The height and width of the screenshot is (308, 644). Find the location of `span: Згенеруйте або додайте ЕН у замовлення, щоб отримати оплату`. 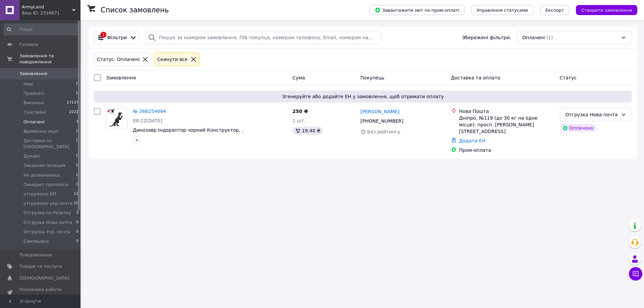

span: Згенеруйте або додайте ЕН у замовлення, щоб отримати оплату is located at coordinates (363, 97).